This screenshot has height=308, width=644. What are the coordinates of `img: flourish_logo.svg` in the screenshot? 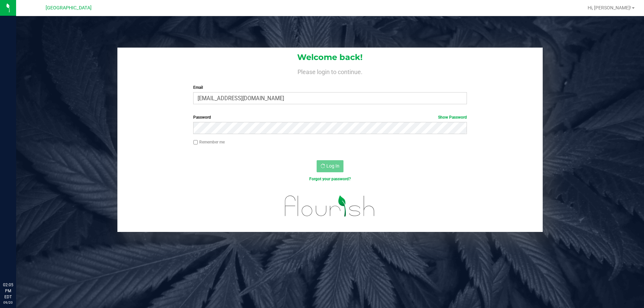 It's located at (330, 206).